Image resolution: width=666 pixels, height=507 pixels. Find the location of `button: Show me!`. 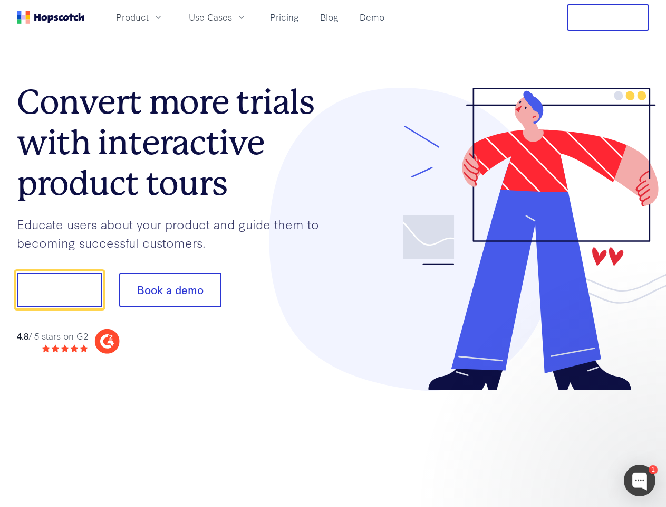

button: Show me! is located at coordinates (60, 290).